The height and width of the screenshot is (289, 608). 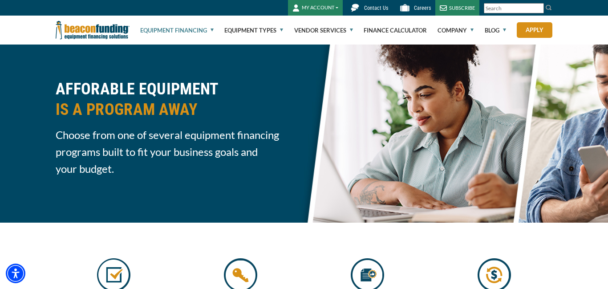 What do you see at coordinates (538, 8) in the screenshot?
I see `a: Clear search text` at bounding box center [538, 8].